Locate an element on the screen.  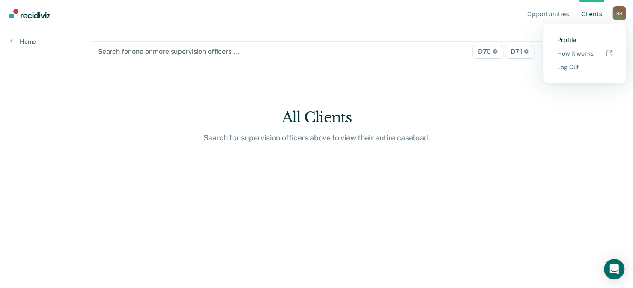
div: Open Intercom Messenger is located at coordinates (614, 269).